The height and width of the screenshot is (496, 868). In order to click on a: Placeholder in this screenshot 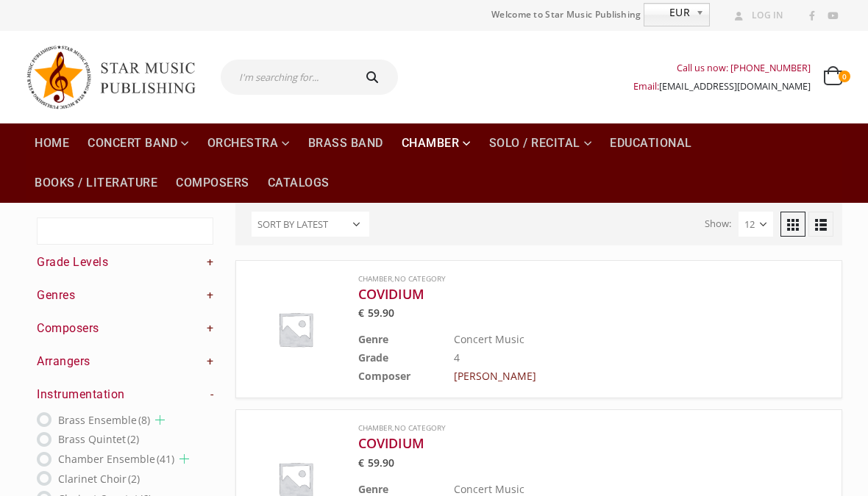, I will do `click(296, 330)`.